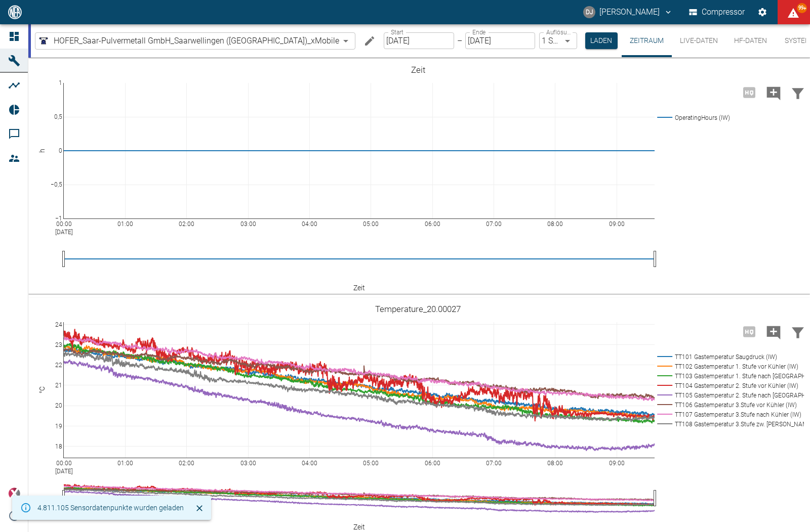 The width and height of the screenshot is (810, 532). What do you see at coordinates (559, 32) in the screenshot?
I see `label: Auflösung` at bounding box center [559, 32].